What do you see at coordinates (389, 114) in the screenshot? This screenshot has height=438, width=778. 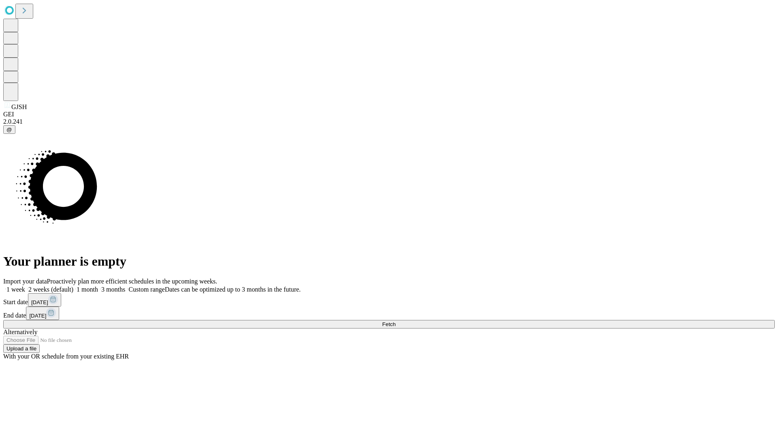 I see `div: GEI` at bounding box center [389, 114].